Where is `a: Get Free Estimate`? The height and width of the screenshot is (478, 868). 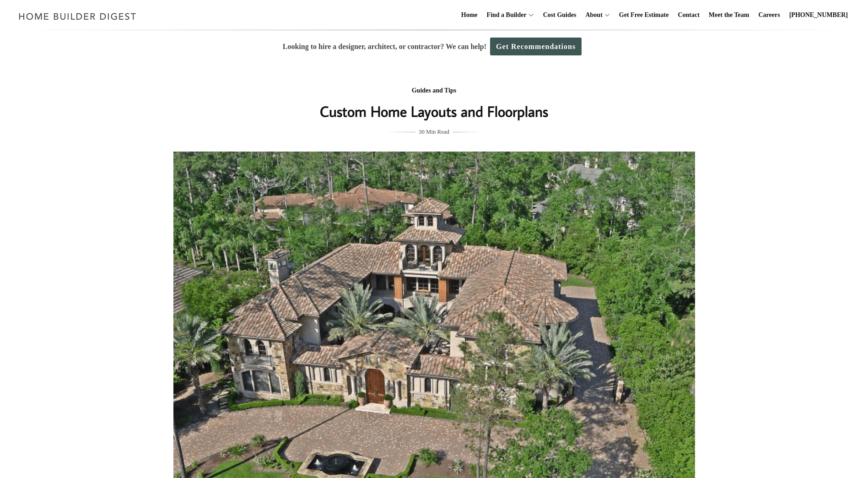
a: Get Free Estimate is located at coordinates (643, 15).